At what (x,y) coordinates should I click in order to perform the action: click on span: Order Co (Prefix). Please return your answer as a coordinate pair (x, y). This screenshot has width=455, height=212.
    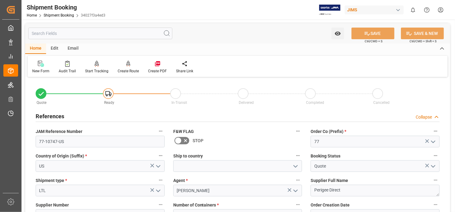
    Looking at the image, I should click on (328, 132).